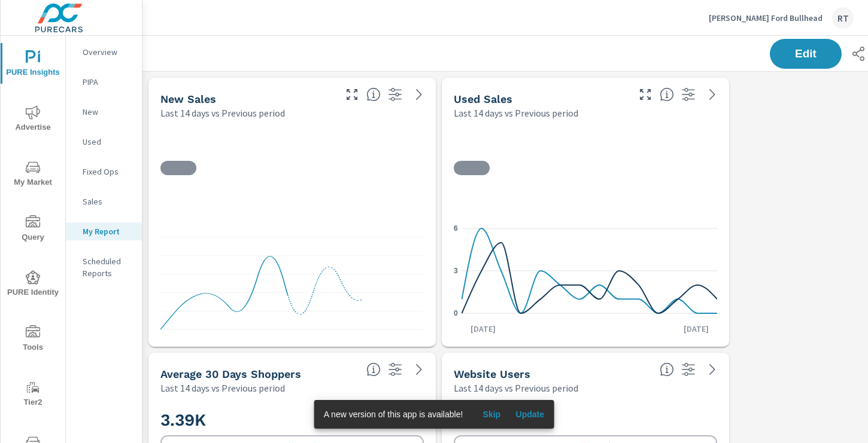 Image resolution: width=868 pixels, height=443 pixels. I want to click on p: My Report, so click(107, 232).